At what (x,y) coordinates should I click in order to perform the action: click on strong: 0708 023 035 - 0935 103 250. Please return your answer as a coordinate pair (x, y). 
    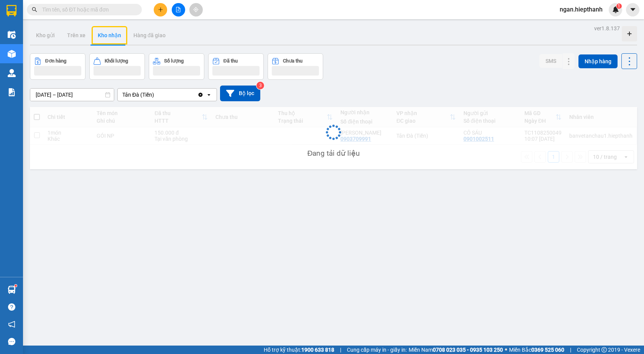
    Looking at the image, I should click on (468, 350).